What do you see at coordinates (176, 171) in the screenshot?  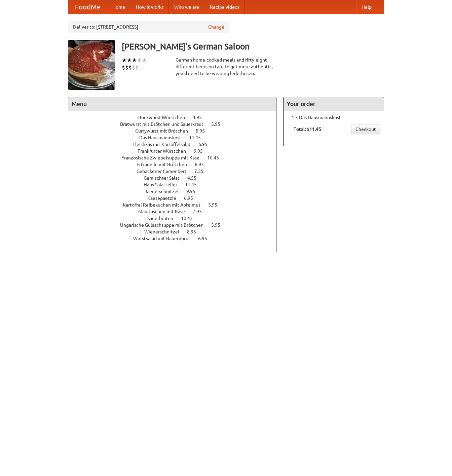 I see `a: Gebackener Camenbert 7.55` at bounding box center [176, 171].